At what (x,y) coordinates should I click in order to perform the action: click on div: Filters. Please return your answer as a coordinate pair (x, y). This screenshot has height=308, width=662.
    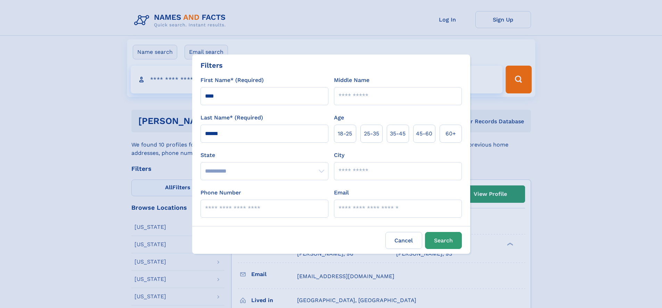
    Looking at the image, I should click on (212, 65).